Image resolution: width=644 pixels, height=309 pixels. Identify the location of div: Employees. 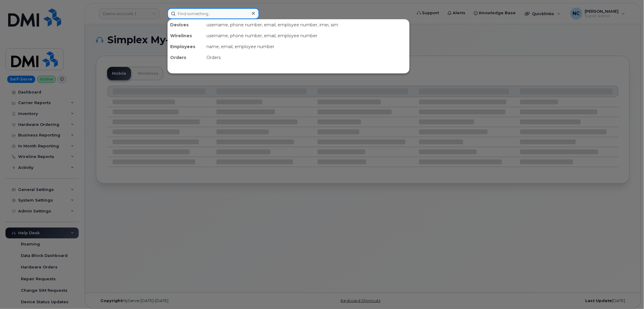
(186, 46).